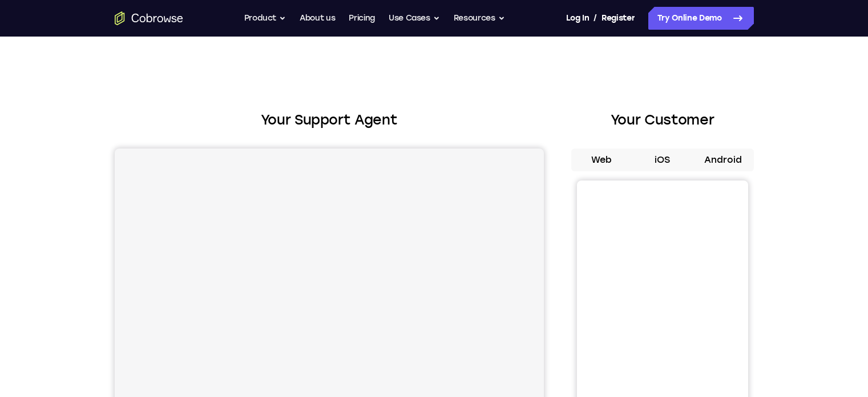 This screenshot has width=868, height=397. What do you see at coordinates (662, 120) in the screenshot?
I see `h2: Your Customer` at bounding box center [662, 120].